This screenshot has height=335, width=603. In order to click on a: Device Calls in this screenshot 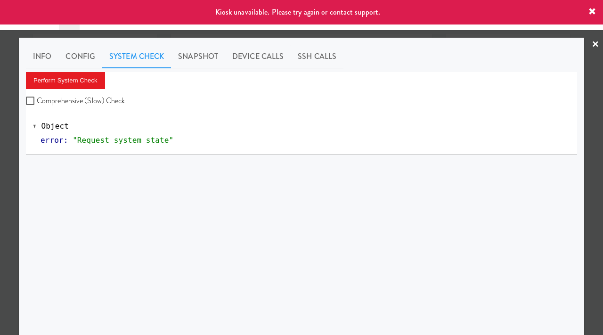, I will do `click(258, 57)`.